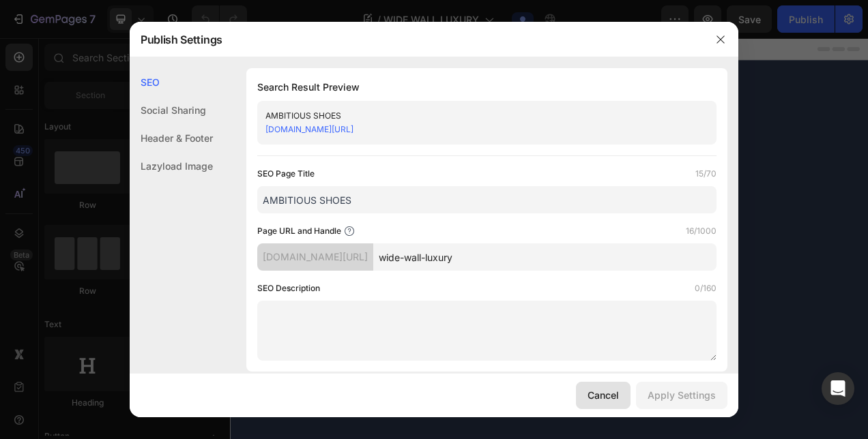 Image resolution: width=868 pixels, height=439 pixels. I want to click on label: Page URL and Handle, so click(298, 231).